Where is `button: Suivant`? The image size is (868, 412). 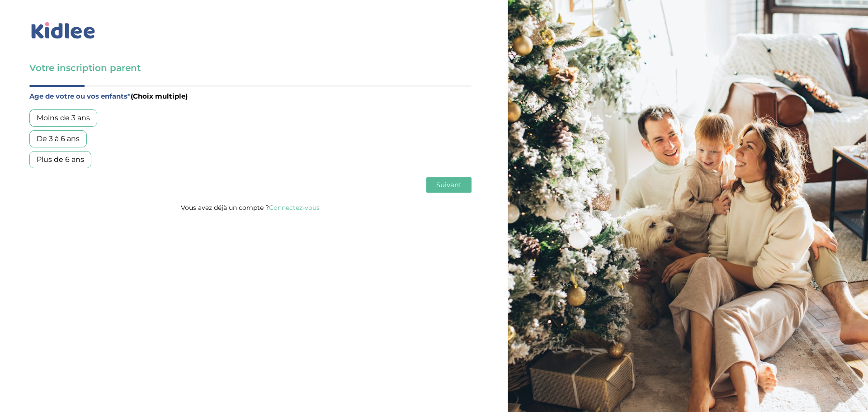 button: Suivant is located at coordinates (449, 185).